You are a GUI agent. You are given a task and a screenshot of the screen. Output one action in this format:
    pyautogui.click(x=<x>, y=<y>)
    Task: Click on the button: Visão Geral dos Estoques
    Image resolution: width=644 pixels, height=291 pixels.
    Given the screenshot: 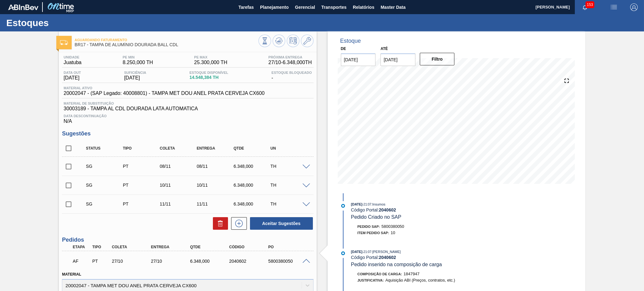 What is the action you would take?
    pyautogui.click(x=265, y=41)
    